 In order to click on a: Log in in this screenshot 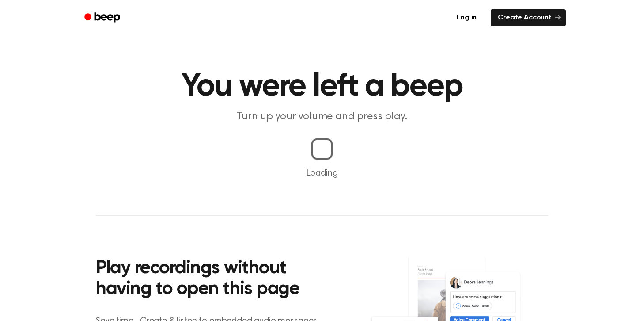, I will do `click(467, 17)`.